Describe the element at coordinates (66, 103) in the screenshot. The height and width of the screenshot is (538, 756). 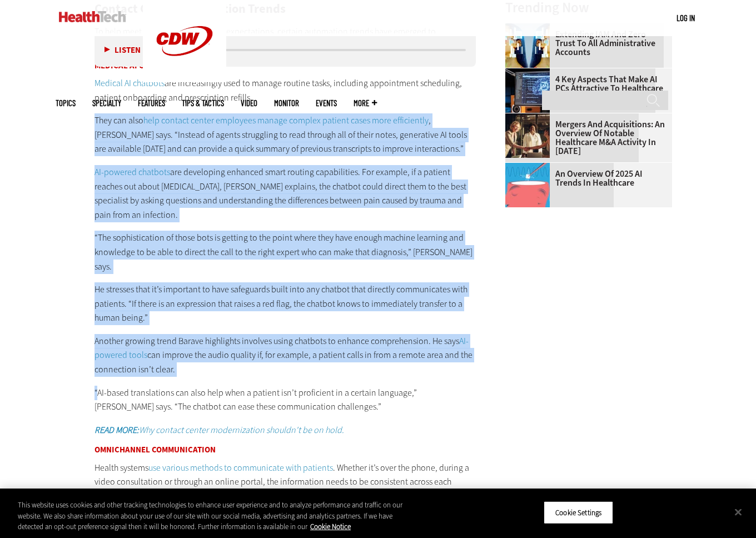
I see `span: Topics` at that location.